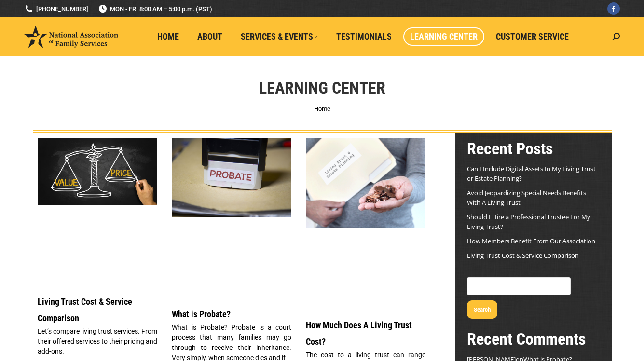  Describe the element at coordinates (532, 37) in the screenshot. I see `span: Customer Service` at that location.